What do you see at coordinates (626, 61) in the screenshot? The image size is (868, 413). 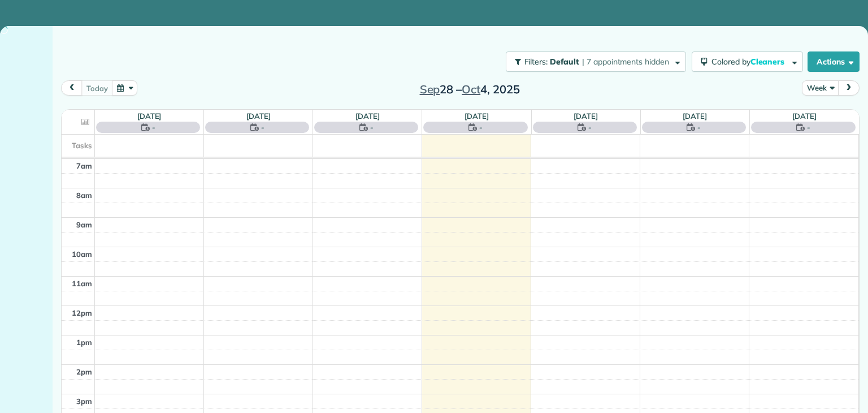 I see `span: | 7 appointments hidden` at bounding box center [626, 61].